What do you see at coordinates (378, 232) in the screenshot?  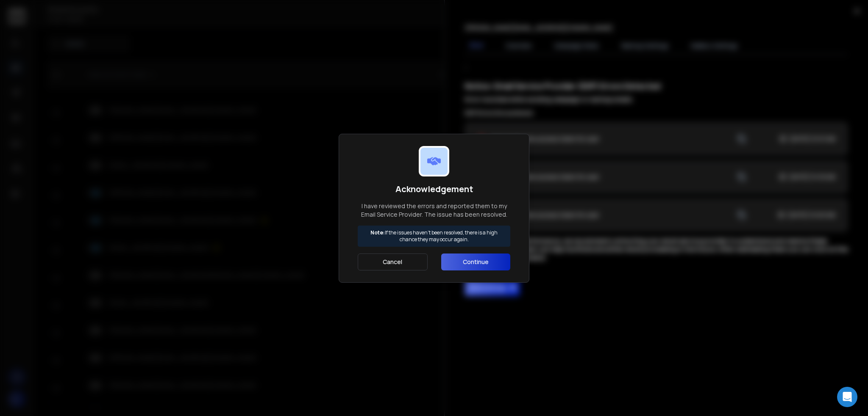 I see `strong: Note:` at bounding box center [378, 232].